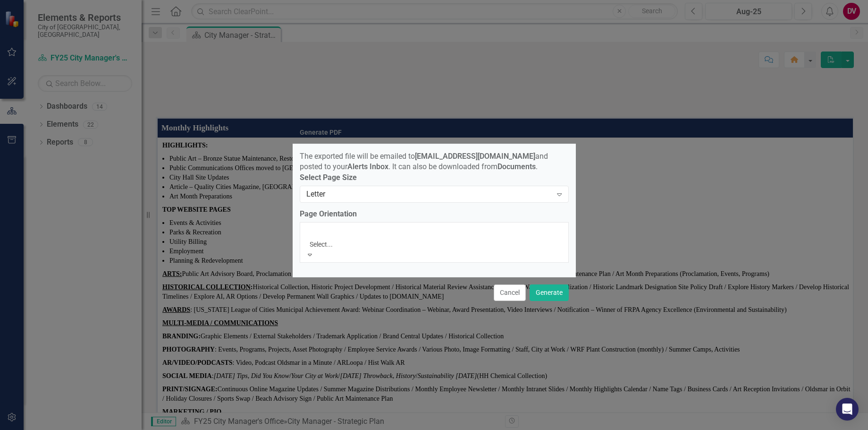  Describe the element at coordinates (378, 244) in the screenshot. I see `div: Select...` at that location.